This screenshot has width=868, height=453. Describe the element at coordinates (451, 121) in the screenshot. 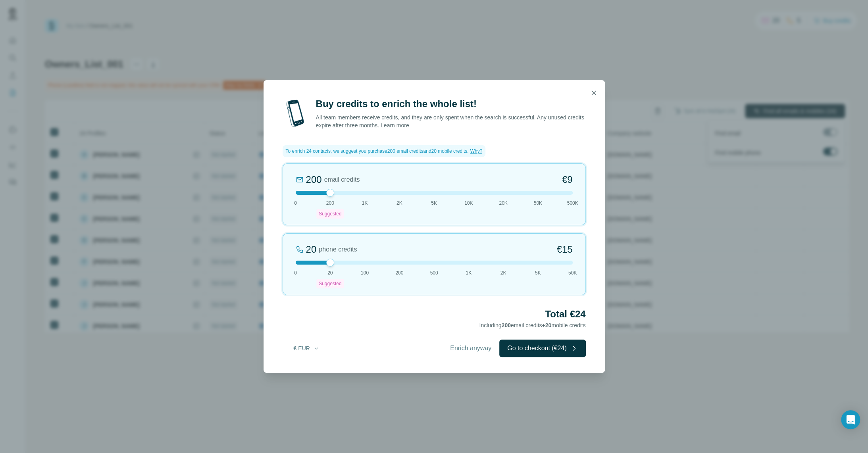

I see `p: All team members receive credits, and they are only spent when the search is successful. Any unus...` at that location.